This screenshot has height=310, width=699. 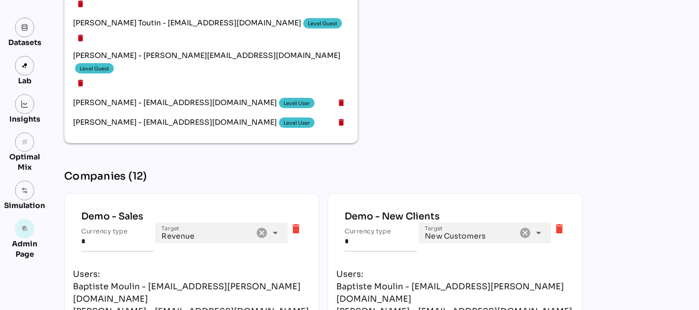 I want to click on img: graph.svg, so click(x=25, y=104).